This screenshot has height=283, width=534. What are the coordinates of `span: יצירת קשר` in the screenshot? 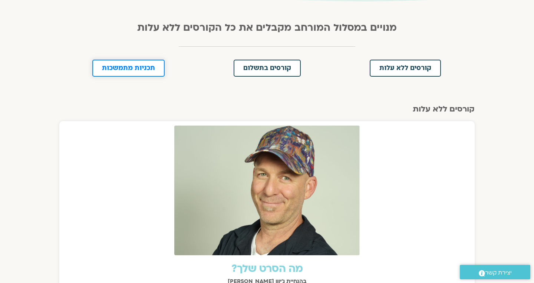 It's located at (499, 273).